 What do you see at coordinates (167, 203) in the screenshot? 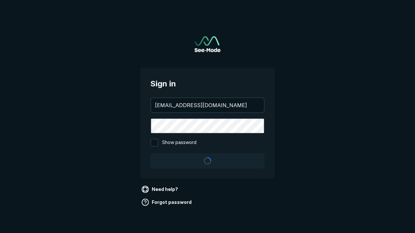
I see `a: Forgot password` at bounding box center [167, 203].